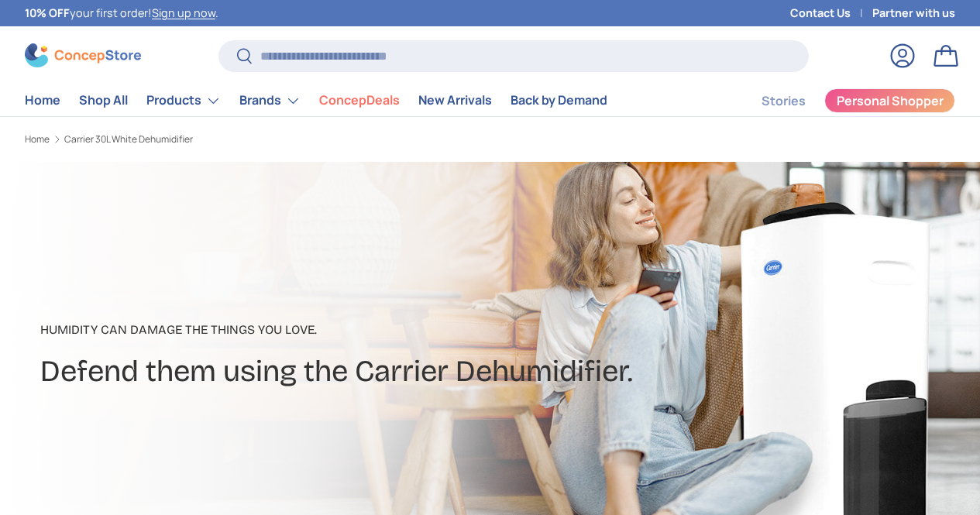 This screenshot has height=515, width=980. What do you see at coordinates (183, 100) in the screenshot?
I see `a: Products` at bounding box center [183, 100].